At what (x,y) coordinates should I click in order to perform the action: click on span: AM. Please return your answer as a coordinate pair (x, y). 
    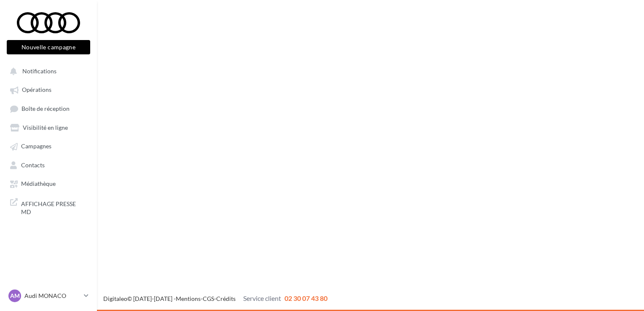
    Looking at the image, I should click on (15, 296).